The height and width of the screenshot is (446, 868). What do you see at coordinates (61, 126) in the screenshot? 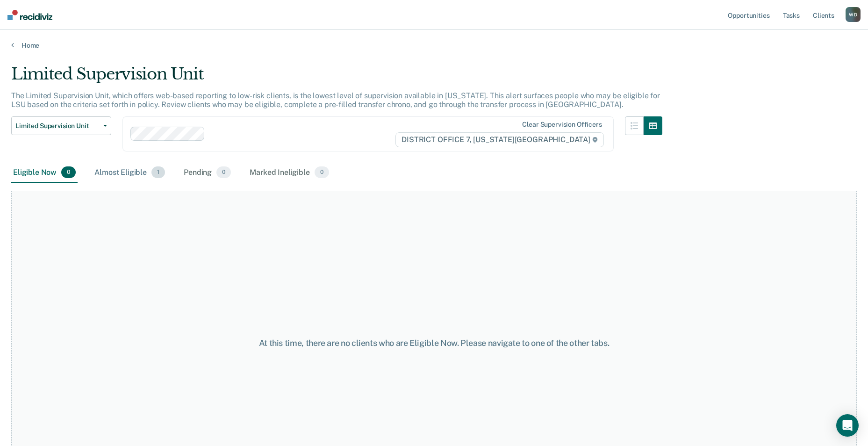
I see `button: Limited Supervision Unit` at bounding box center [61, 126].